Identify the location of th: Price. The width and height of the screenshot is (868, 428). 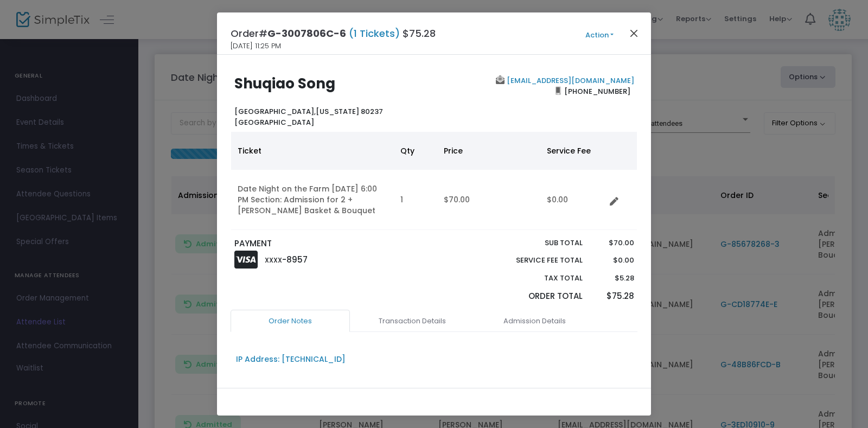
(489, 151).